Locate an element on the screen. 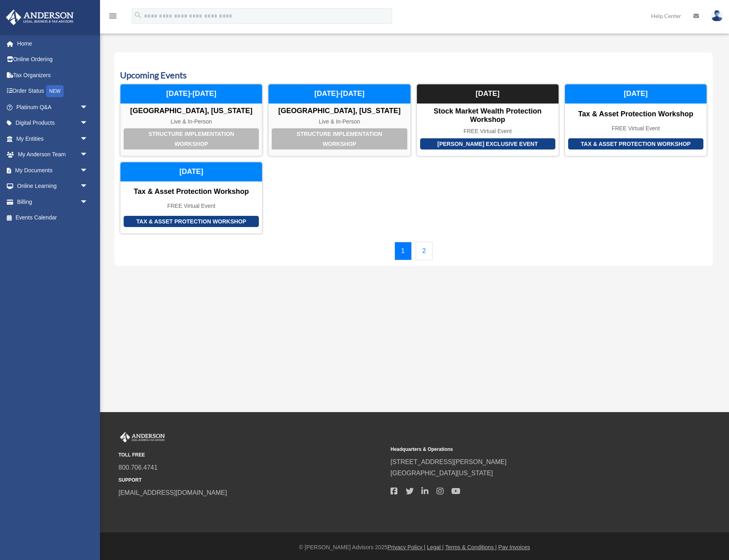  h3: Upcoming Events is located at coordinates (413, 75).